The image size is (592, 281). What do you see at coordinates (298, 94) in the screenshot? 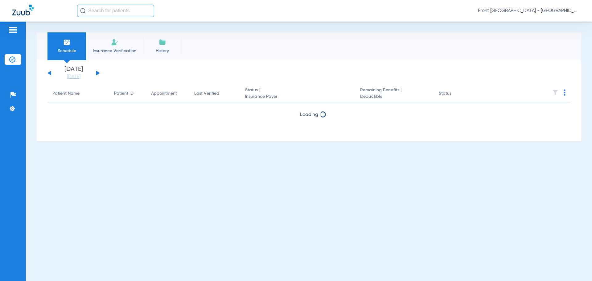
I see `th: Status |` at bounding box center [298, 94].